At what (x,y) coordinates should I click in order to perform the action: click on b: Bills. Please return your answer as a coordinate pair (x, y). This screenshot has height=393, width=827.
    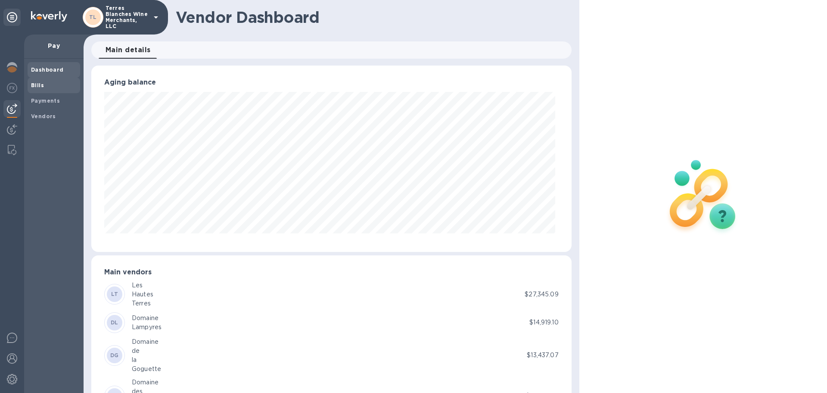
    Looking at the image, I should click on (37, 85).